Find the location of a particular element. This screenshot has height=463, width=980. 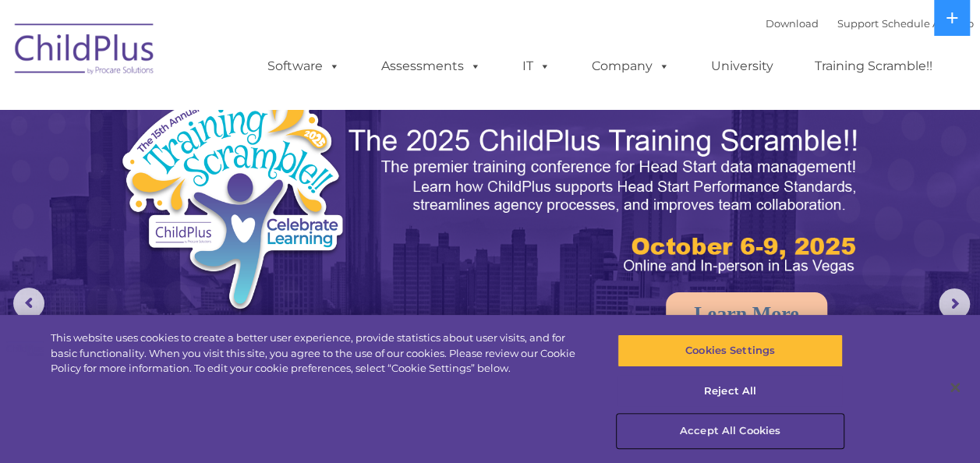

button: Cookies Settings is located at coordinates (730, 351).